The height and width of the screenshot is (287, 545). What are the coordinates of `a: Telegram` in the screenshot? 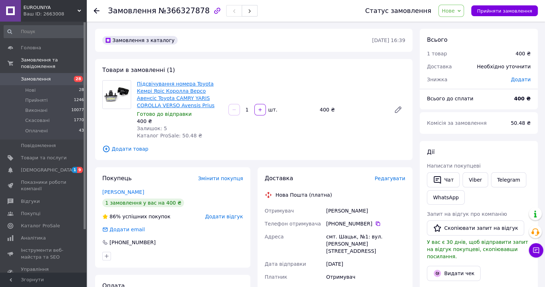 It's located at (508, 180).